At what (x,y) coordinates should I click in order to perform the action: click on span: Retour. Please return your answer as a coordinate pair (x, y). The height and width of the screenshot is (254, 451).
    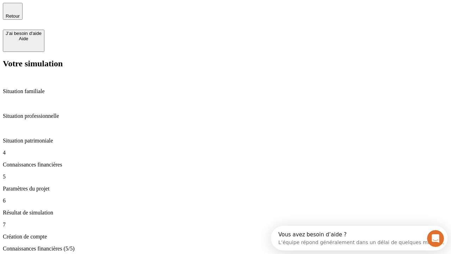
    Looking at the image, I should click on (13, 16).